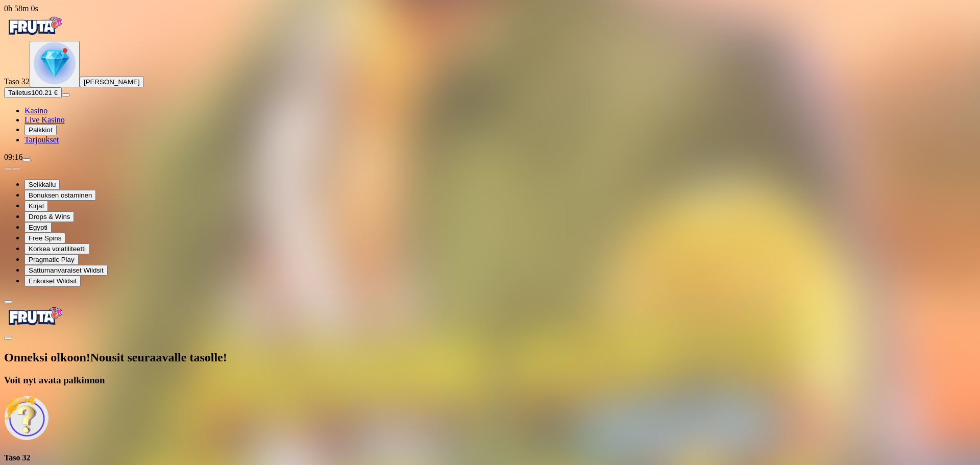  Describe the element at coordinates (490, 380) in the screenshot. I see `h3: Voit nyt avata palkinnon` at that location.